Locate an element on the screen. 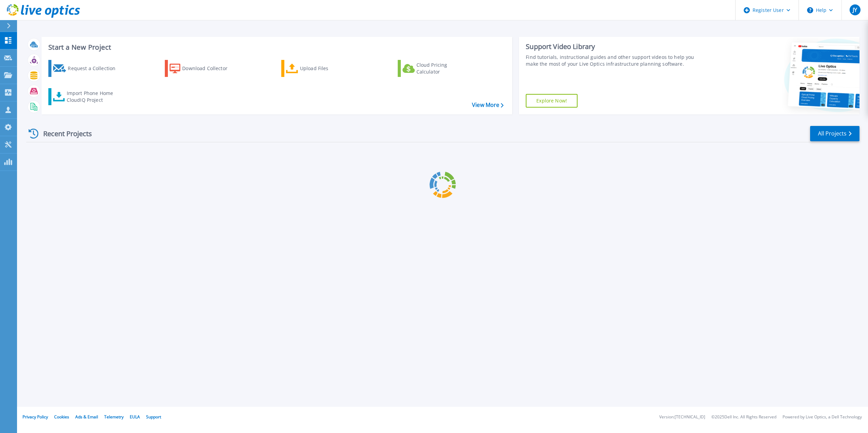 The image size is (868, 433). a: Download Collector is located at coordinates (203, 68).